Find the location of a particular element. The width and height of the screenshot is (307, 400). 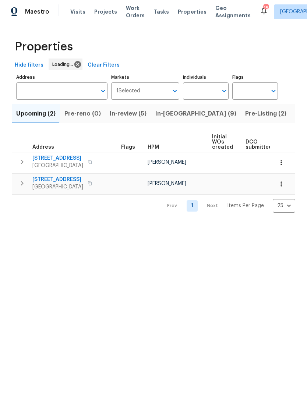

span: HPM is located at coordinates (153, 147).